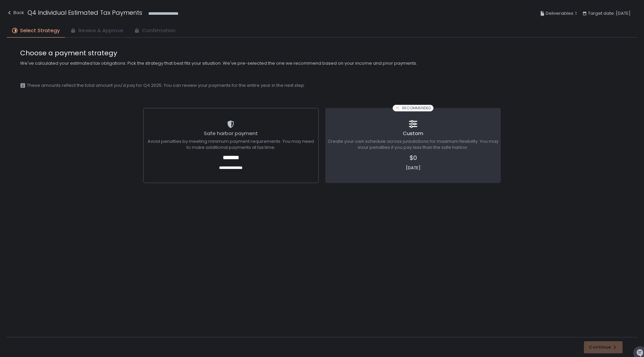 The height and width of the screenshot is (357, 644). What do you see at coordinates (231, 133) in the screenshot?
I see `span: Safe harbor payment` at bounding box center [231, 133].